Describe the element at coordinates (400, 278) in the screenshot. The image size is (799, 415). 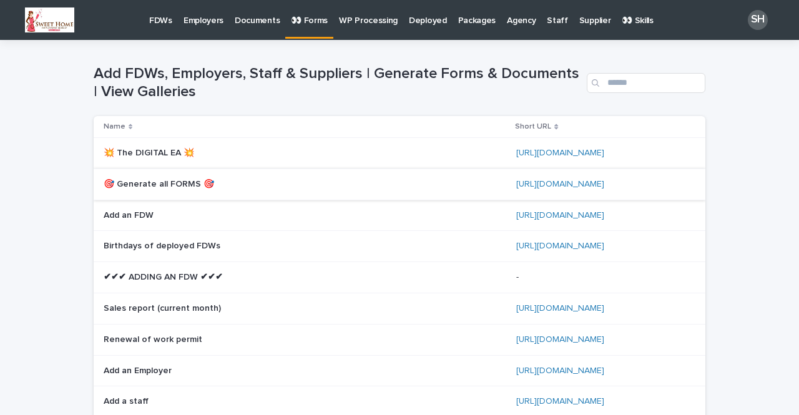
I see `tr: ✔✔✔ ADDING AN FDW ✔✔✔✔✔✔ ADDING AN FDW ✔✔✔ --` at that location.